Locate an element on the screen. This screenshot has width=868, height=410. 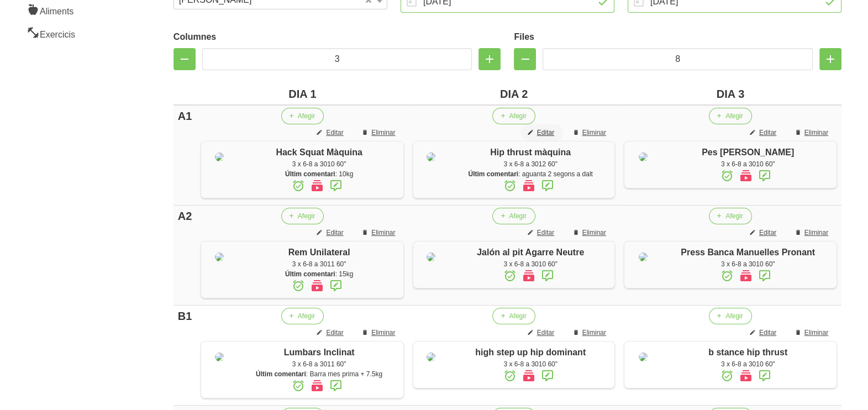
img: 8ea60705-12ae-42e8-83e1-4ba62b1261d5%2Factivities%2F31598-jalon-al-pit-neutre-png.png is located at coordinates (431, 257).